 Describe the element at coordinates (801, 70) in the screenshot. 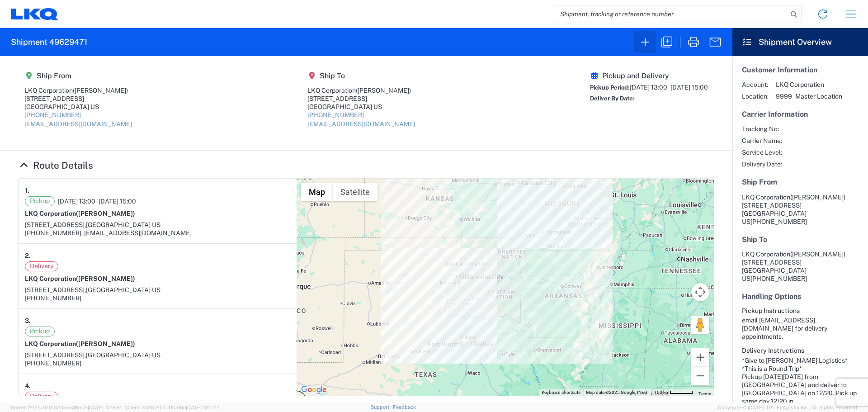

I see `h5: Customer Information` at that location.